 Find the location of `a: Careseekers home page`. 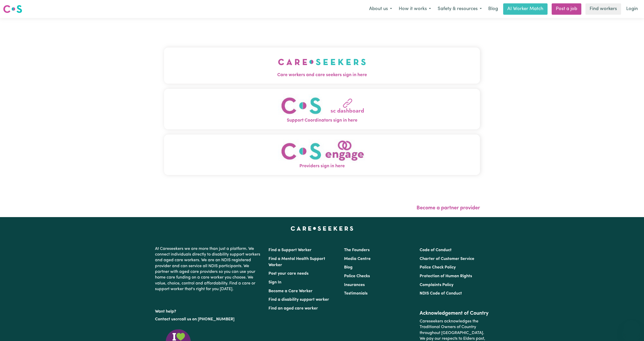

a: Careseekers home page is located at coordinates (322, 228).